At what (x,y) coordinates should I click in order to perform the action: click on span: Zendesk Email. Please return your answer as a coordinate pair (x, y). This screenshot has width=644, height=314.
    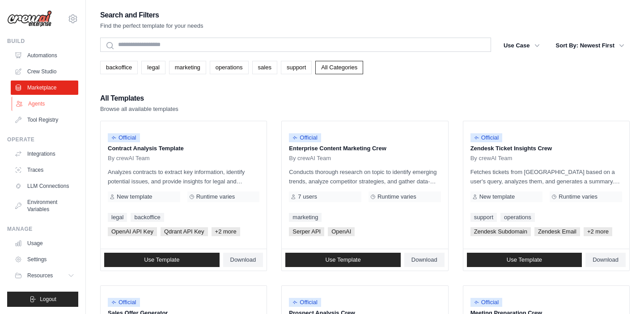
    Looking at the image, I should click on (557, 232).